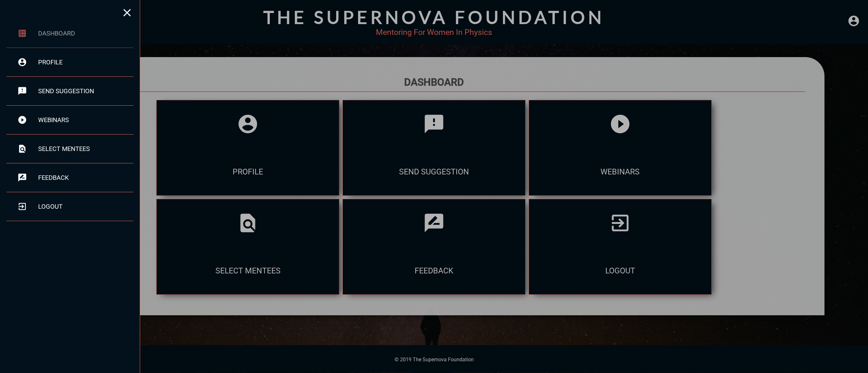  Describe the element at coordinates (86, 149) in the screenshot. I see `div: select mentees` at that location.